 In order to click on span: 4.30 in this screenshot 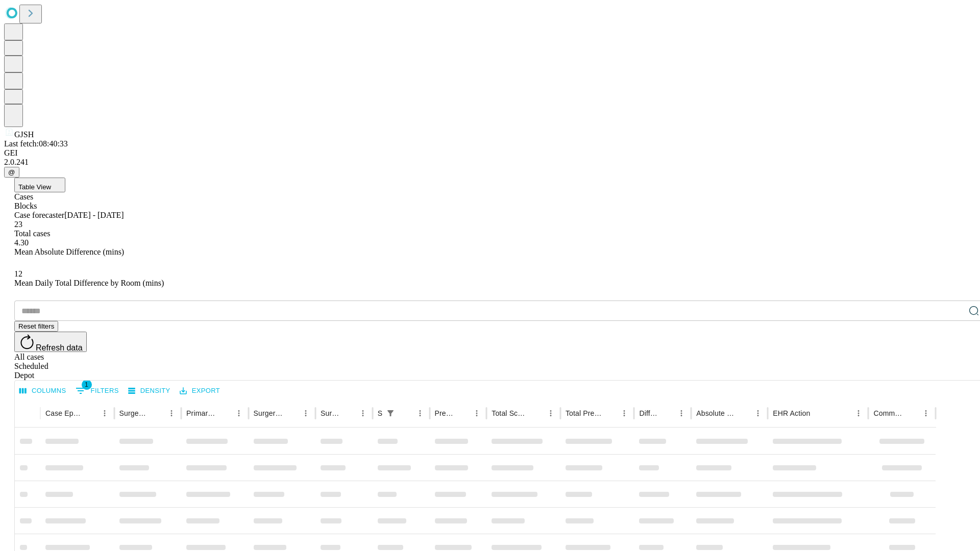, I will do `click(21, 242)`.